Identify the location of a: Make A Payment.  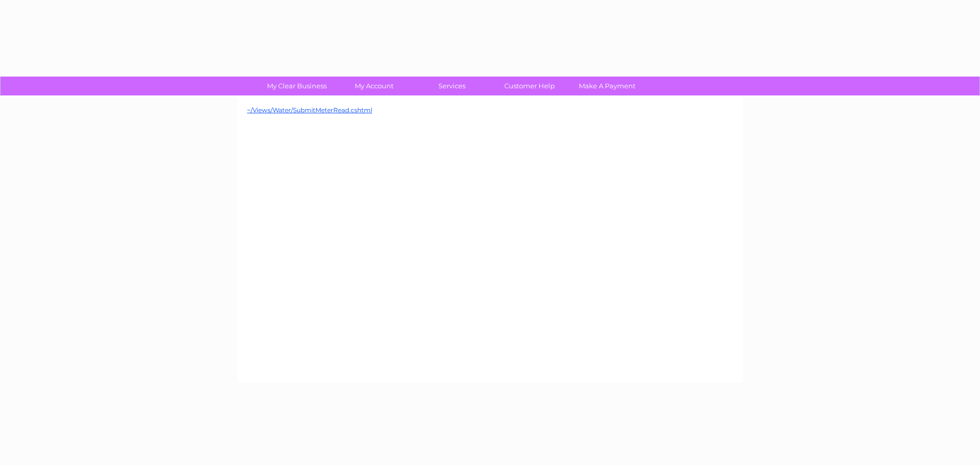
(607, 86).